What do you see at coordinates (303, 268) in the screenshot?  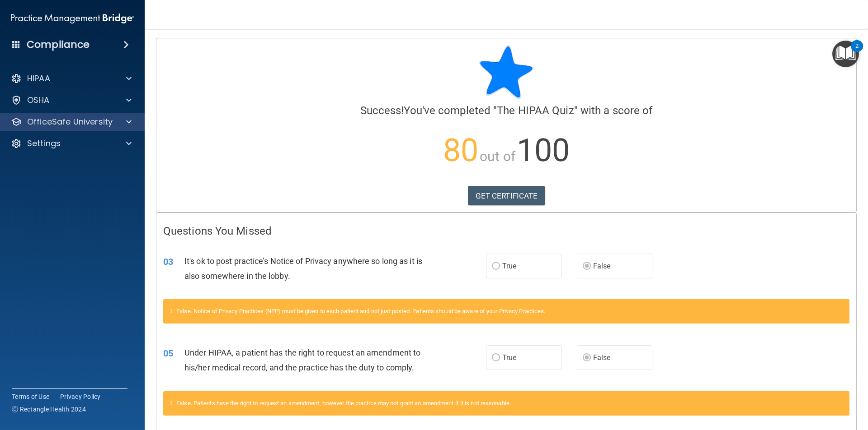 I see `span: It's ok to post practice’s Notice of Privacy anywhere so long as it is also somewhere in the lobby.` at bounding box center [303, 268].